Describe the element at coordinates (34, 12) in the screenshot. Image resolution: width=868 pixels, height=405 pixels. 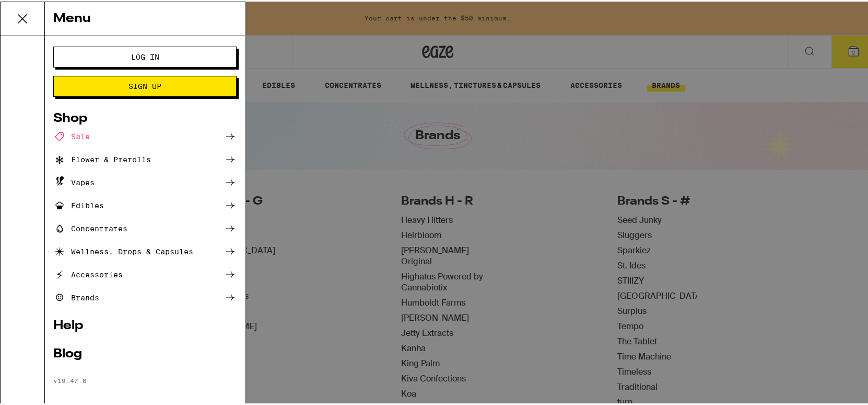
I see `span: Help` at that location.